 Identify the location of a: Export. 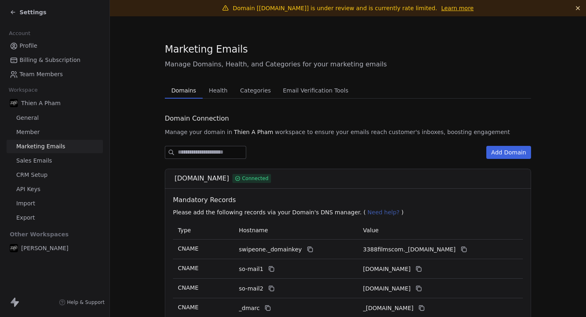
(55, 217).